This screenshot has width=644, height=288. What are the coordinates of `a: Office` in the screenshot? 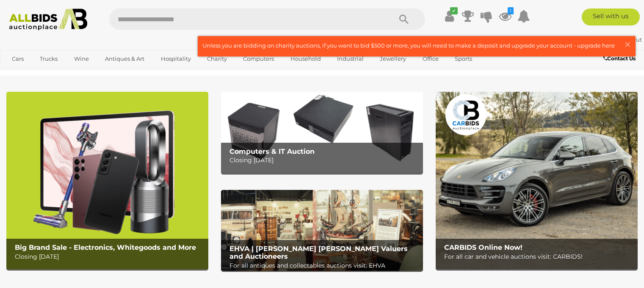 It's located at (431, 58).